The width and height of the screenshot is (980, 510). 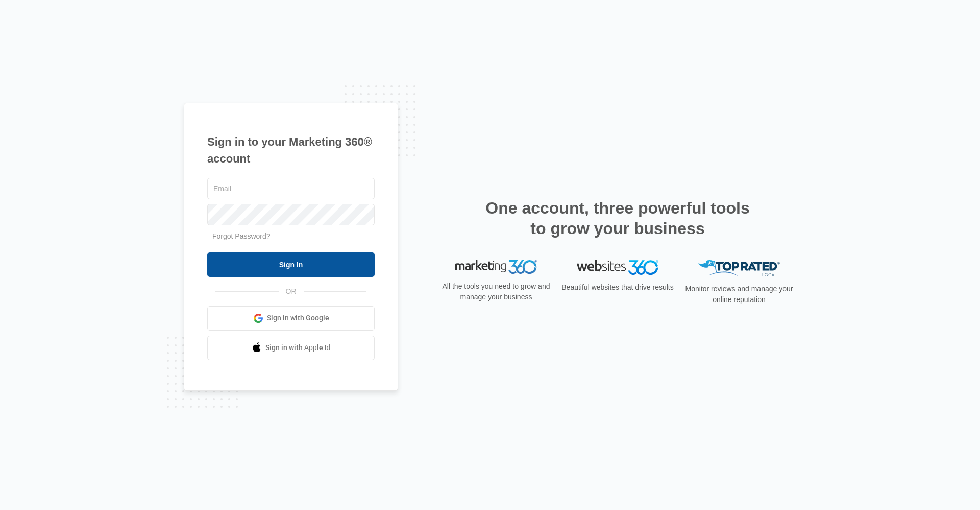 I want to click on img: Marketing 360, so click(x=496, y=267).